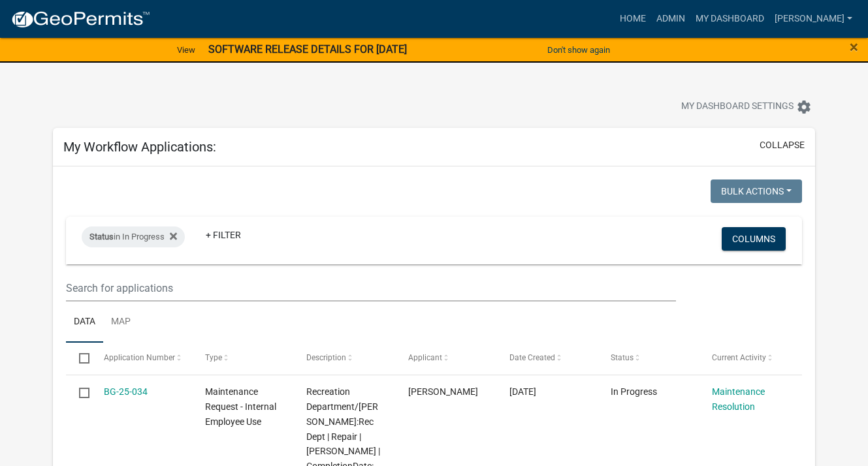 This screenshot has width=868, height=466. What do you see at coordinates (240, 407) in the screenshot?
I see `span: Maintenance Request - Internal Employee Use` at bounding box center [240, 407].